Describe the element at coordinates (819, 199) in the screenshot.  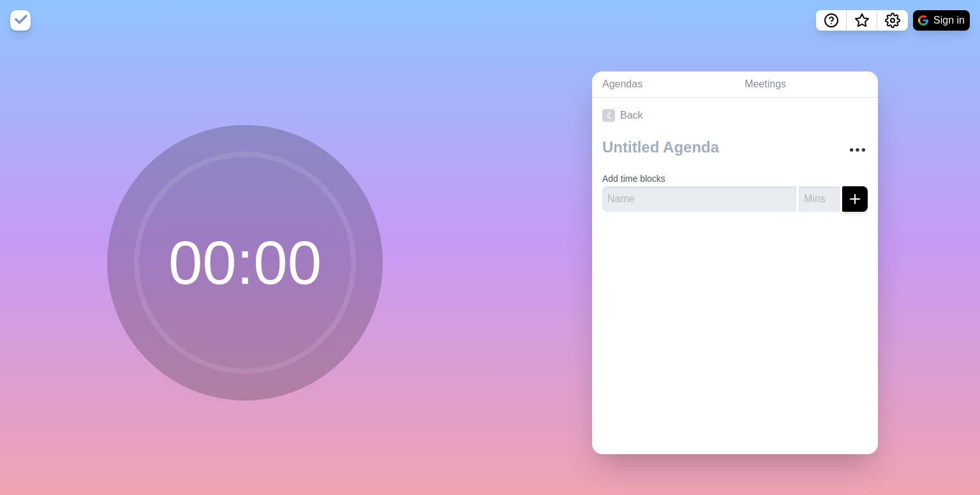
I see `input: Mins` at that location.